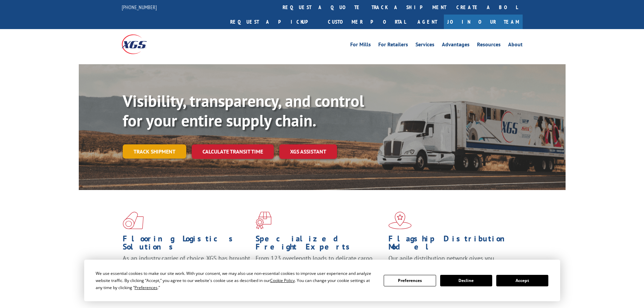 The image size is (644, 308). What do you see at coordinates (425, 46) in the screenshot?
I see `a: Services` at bounding box center [425, 46].